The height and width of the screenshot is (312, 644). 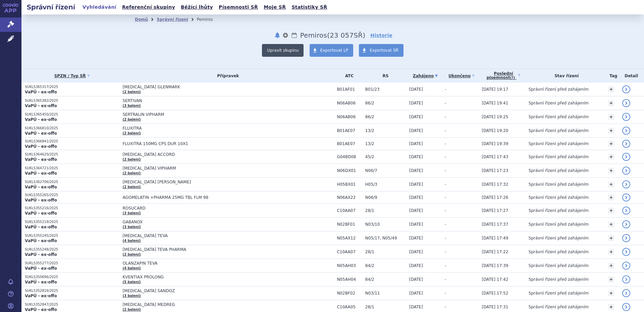 I want to click on span: N03/11, so click(x=385, y=293).